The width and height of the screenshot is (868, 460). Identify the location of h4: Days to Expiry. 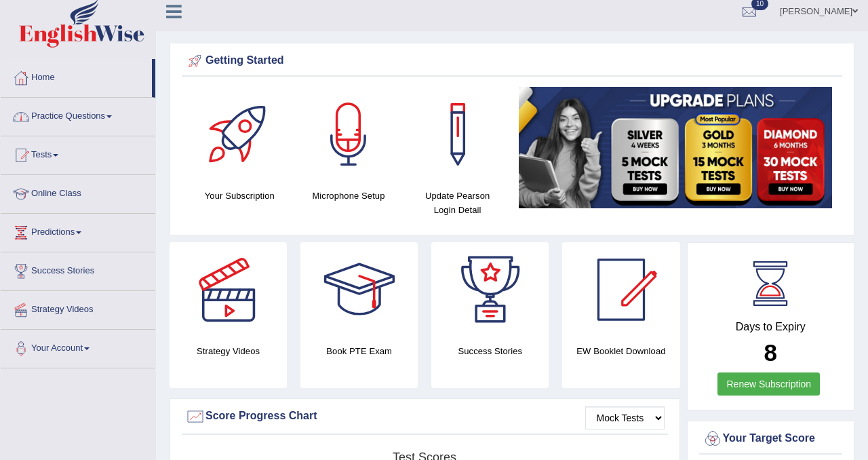
(771, 327).